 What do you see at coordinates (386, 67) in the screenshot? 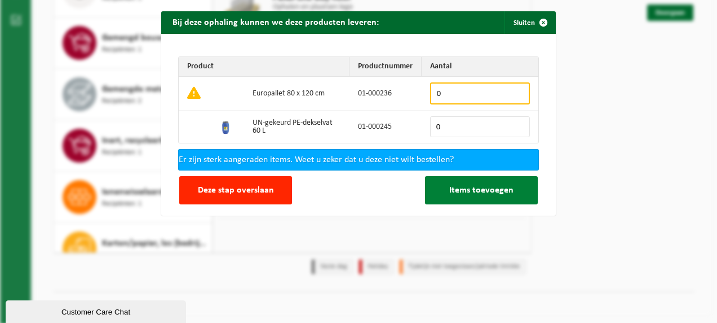
I see `th: Productnummer` at bounding box center [386, 67].